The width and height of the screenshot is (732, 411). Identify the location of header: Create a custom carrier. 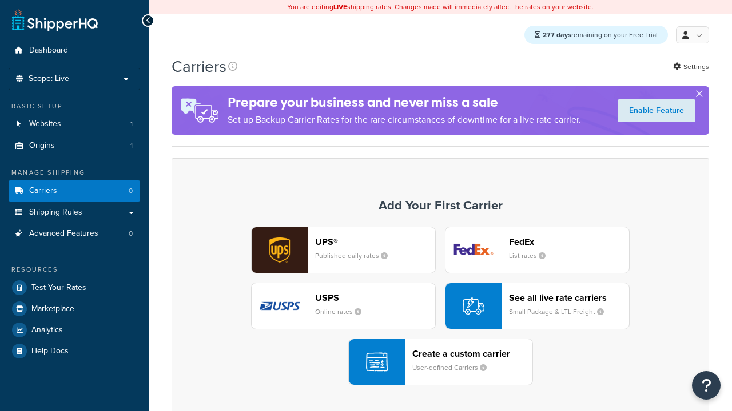
(472, 354).